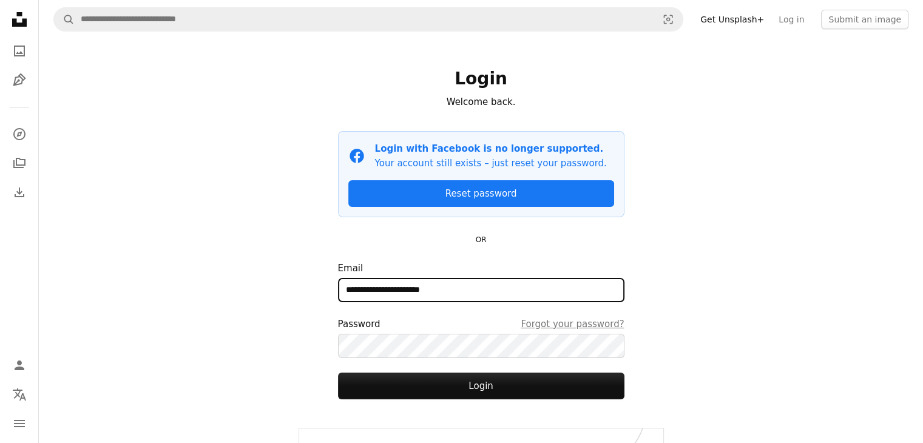  Describe the element at coordinates (481, 324) in the screenshot. I see `div: Password` at that location.